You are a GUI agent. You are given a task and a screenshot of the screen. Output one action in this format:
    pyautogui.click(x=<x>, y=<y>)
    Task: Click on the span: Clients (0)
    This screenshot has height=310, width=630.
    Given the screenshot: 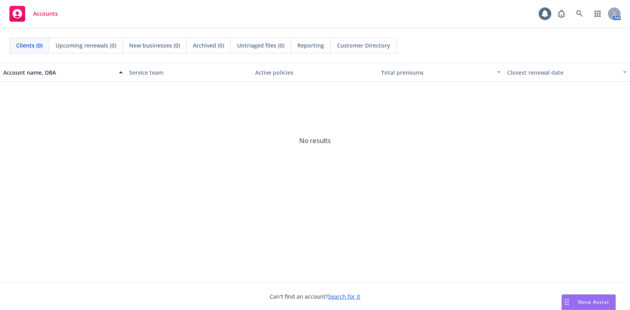 What is the action you would take?
    pyautogui.click(x=29, y=45)
    